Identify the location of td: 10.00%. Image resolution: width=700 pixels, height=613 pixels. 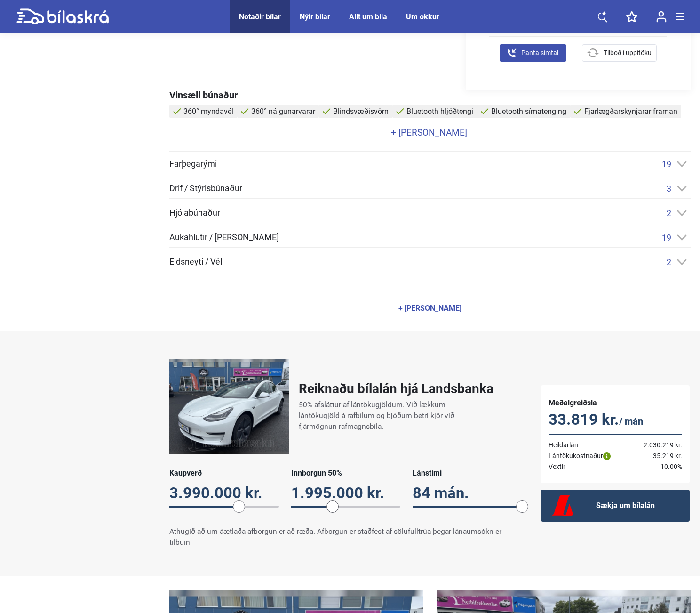
(657, 467).